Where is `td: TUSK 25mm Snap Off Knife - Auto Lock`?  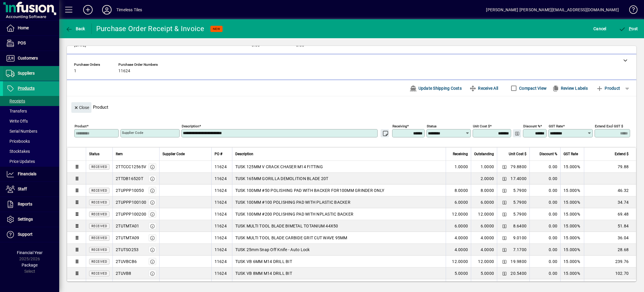
td: TUSK 25mm Snap Off Knife - Auto Lock is located at coordinates (339, 250).